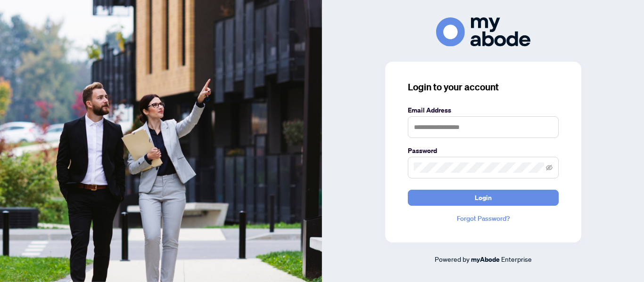 This screenshot has height=282, width=644. Describe the element at coordinates (483, 110) in the screenshot. I see `label: Email Address` at that location.